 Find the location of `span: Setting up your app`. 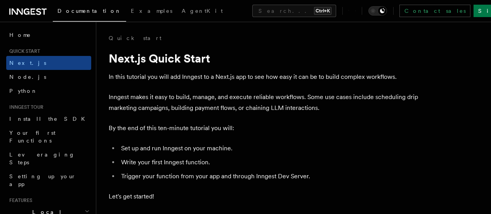

span: Setting up your app is located at coordinates (43, 180).